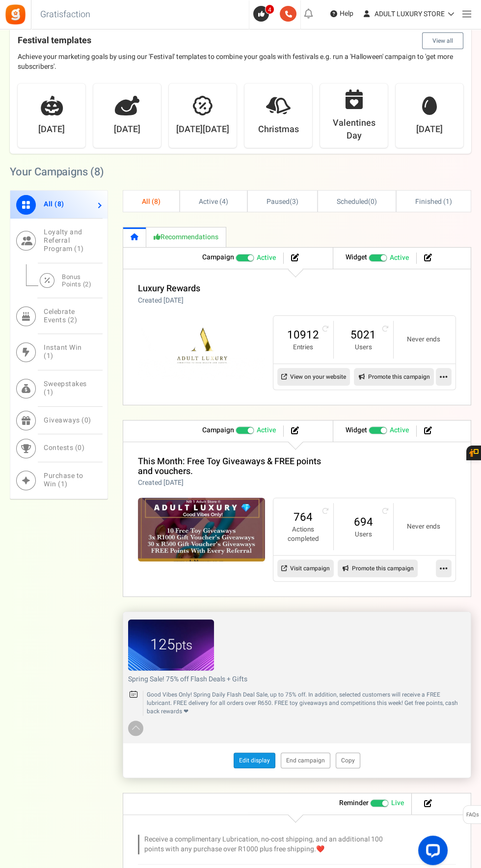 This screenshot has height=868, width=481. What do you see at coordinates (363, 522) in the screenshot?
I see `a: 694` at bounding box center [363, 522].